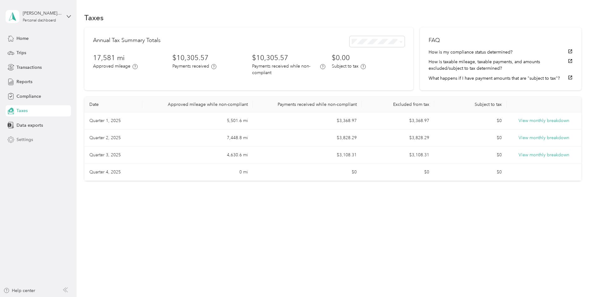  What do you see at coordinates (19, 290) in the screenshot?
I see `button: Help center` at bounding box center [19, 290].